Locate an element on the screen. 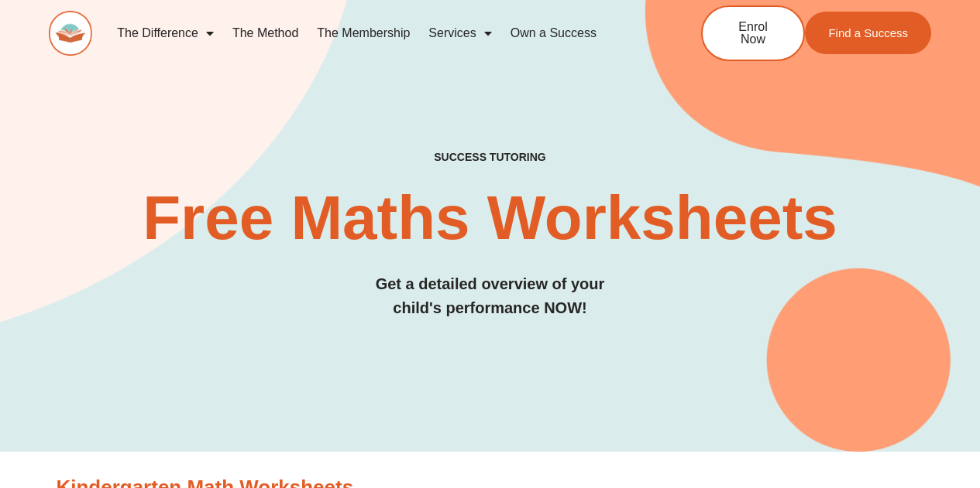 The width and height of the screenshot is (980, 488). a: Own a Success is located at coordinates (553, 33).